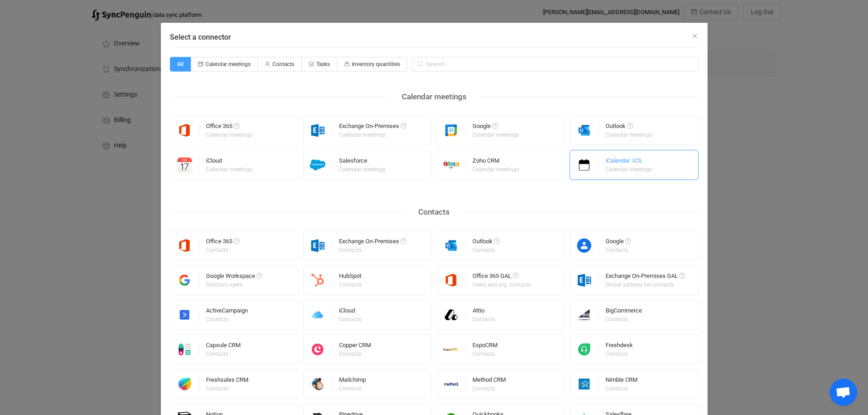 The width and height of the screenshot is (868, 415). I want to click on div: Method CRM, so click(489, 381).